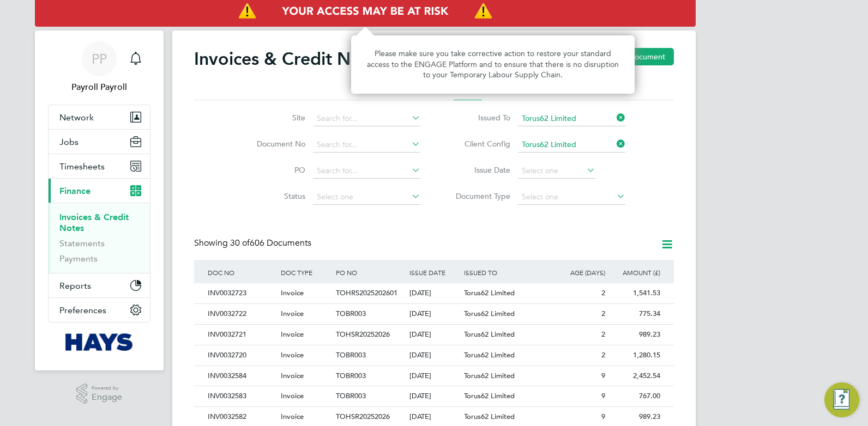 The image size is (868, 426). I want to click on label: Document Type, so click(479, 196).